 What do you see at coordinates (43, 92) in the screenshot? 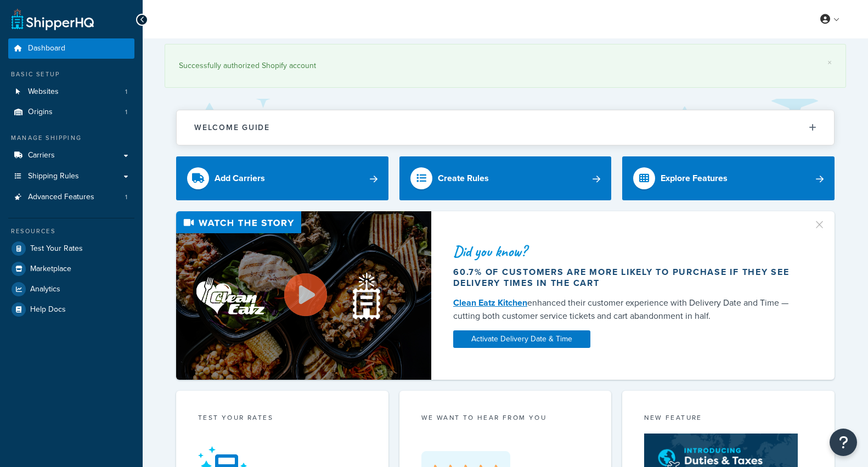
I see `span: Websites` at bounding box center [43, 92].